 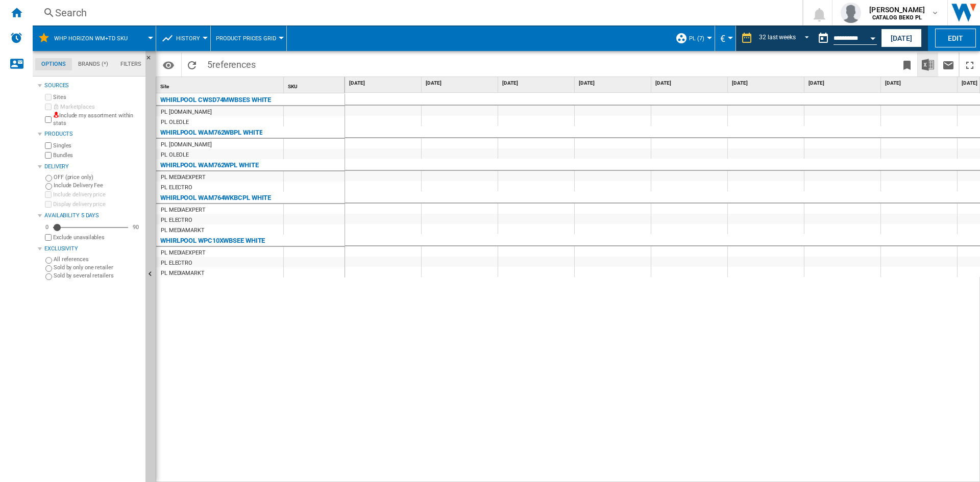 I want to click on span: Site, so click(x=164, y=86).